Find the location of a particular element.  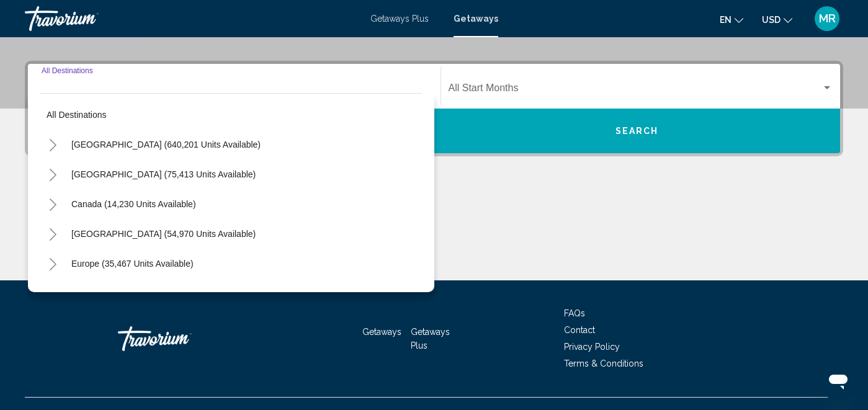

span: Canada (14,230 units available) is located at coordinates (133, 205).